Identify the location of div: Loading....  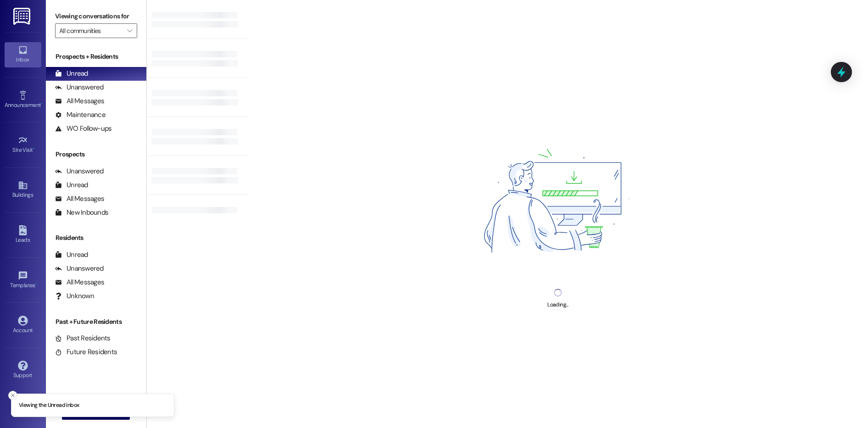
(557, 304).